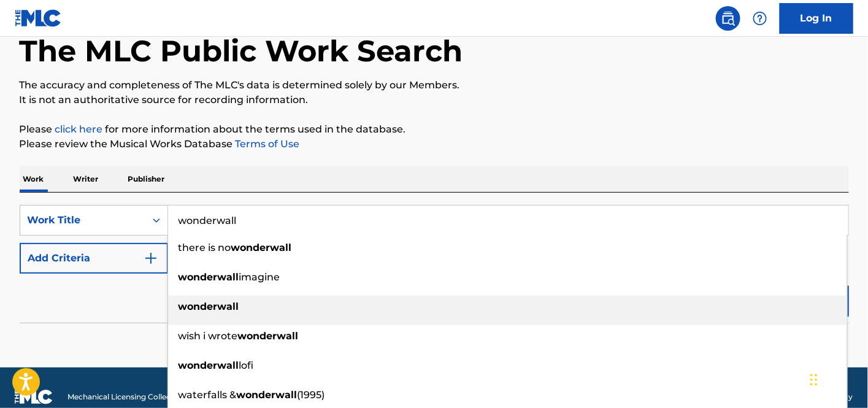 This screenshot has width=868, height=408. Describe the element at coordinates (241, 51) in the screenshot. I see `h1: The MLC Public Work Search` at that location.